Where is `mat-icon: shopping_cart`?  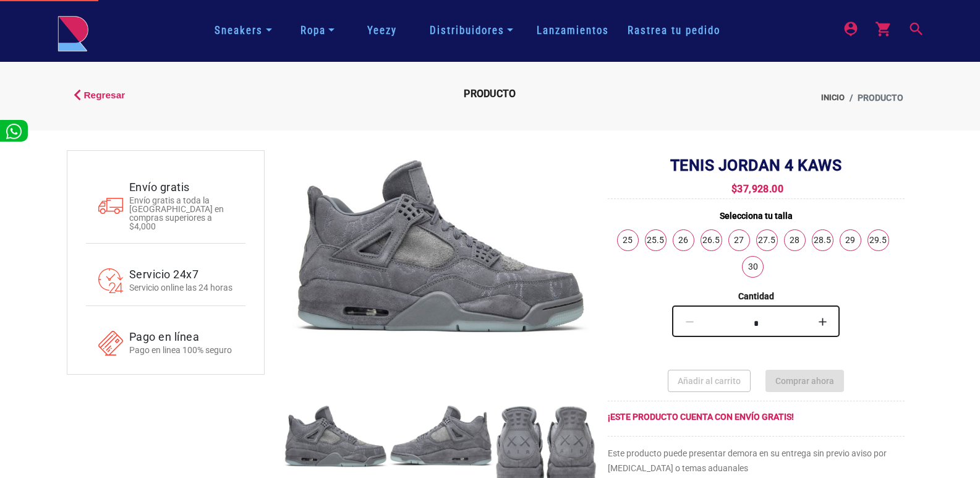 mat-icon: shopping_cart is located at coordinates (882, 28).